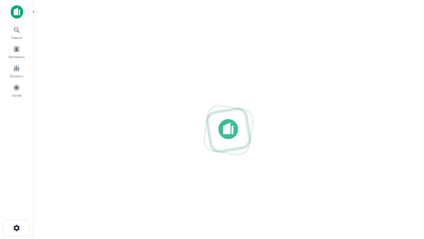  Describe the element at coordinates (17, 52) in the screenshot. I see `a: Borrowers` at that location.